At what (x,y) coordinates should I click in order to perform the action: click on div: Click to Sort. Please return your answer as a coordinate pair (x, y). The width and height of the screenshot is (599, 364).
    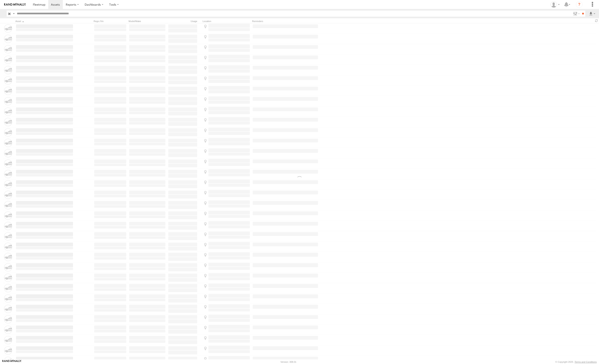
    Looking at the image, I should click on (45, 21).